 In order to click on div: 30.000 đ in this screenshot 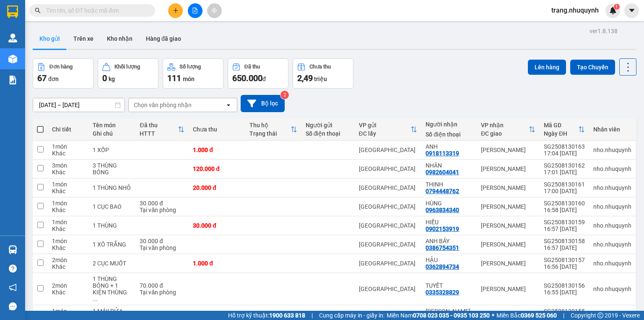, I will do `click(217, 225)`.